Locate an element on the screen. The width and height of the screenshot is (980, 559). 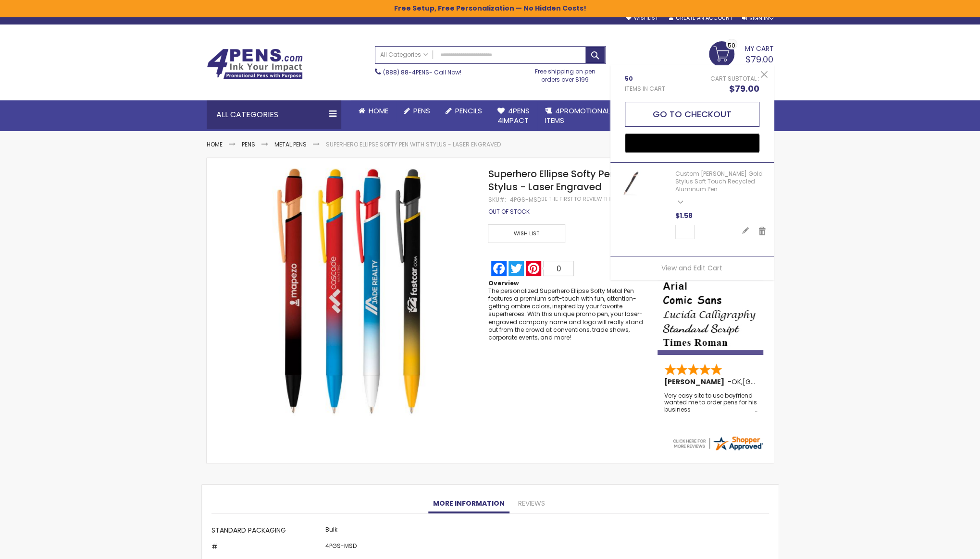
a: Twitter is located at coordinates (516, 268).